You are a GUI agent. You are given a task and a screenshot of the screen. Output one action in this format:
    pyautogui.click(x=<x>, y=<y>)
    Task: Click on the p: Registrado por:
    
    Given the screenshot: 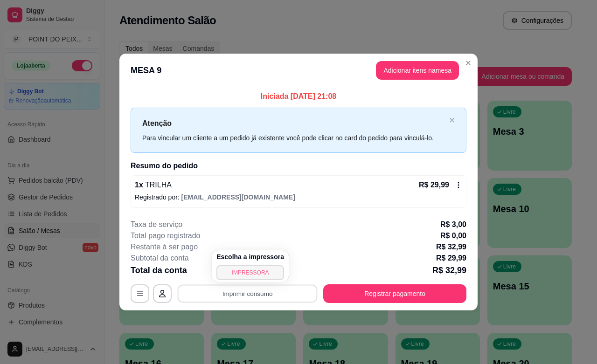 What is the action you would take?
    pyautogui.click(x=298, y=197)
    